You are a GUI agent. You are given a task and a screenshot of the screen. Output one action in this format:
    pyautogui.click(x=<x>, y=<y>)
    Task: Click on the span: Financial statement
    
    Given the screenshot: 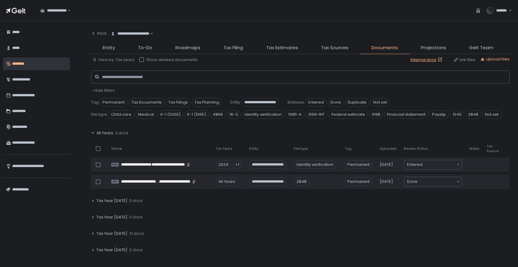 What is the action you would take?
    pyautogui.click(x=406, y=114)
    